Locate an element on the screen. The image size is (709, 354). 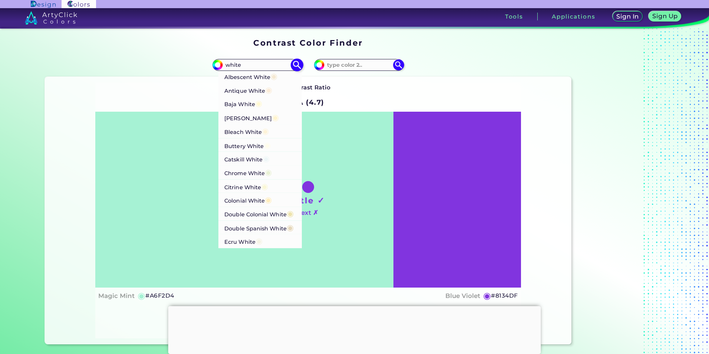
h2: AA (4.7) is located at coordinates (308, 102).